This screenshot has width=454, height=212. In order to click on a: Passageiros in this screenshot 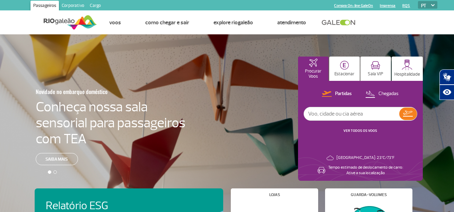, I will do `click(45, 6)`.